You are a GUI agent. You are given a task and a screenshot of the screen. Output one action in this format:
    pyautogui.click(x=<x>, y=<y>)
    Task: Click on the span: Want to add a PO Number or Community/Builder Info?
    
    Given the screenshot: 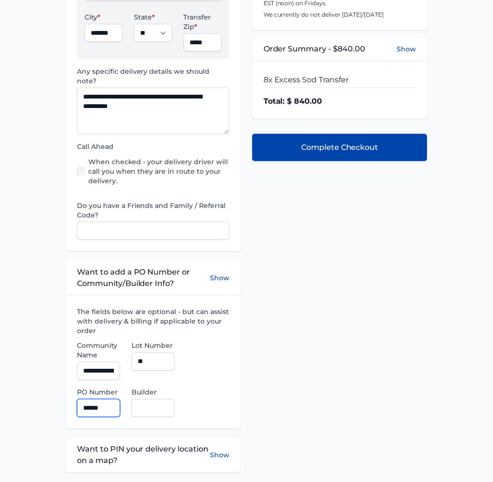 What is the action you would take?
    pyautogui.click(x=144, y=278)
    